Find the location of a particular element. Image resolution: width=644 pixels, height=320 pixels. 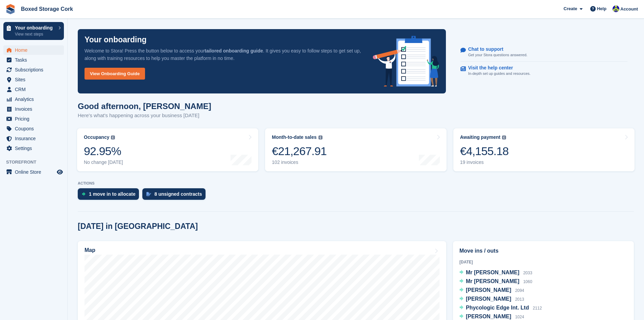

img: move_ins_to_allocate_icon-fdf77a2bb77ea45bf5b3d319d69a93e2d87916cf1d5bf7949dd705db3b84f3ca.svg is located at coordinates (84, 194).